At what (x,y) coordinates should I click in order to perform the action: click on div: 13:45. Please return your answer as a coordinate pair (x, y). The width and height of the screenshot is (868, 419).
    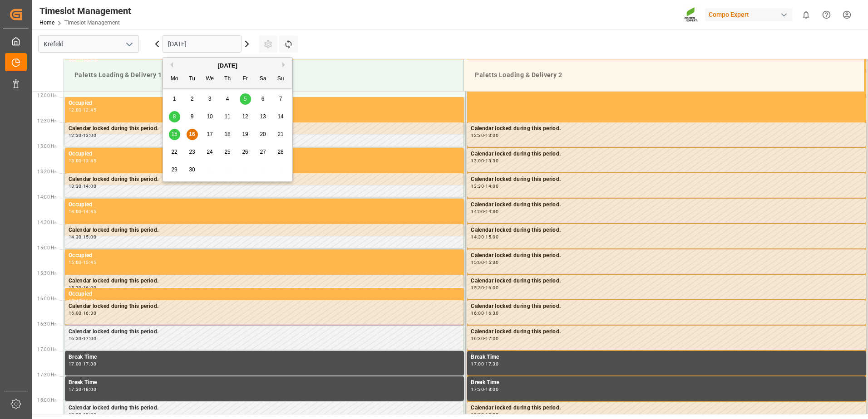
    Looking at the image, I should click on (90, 161).